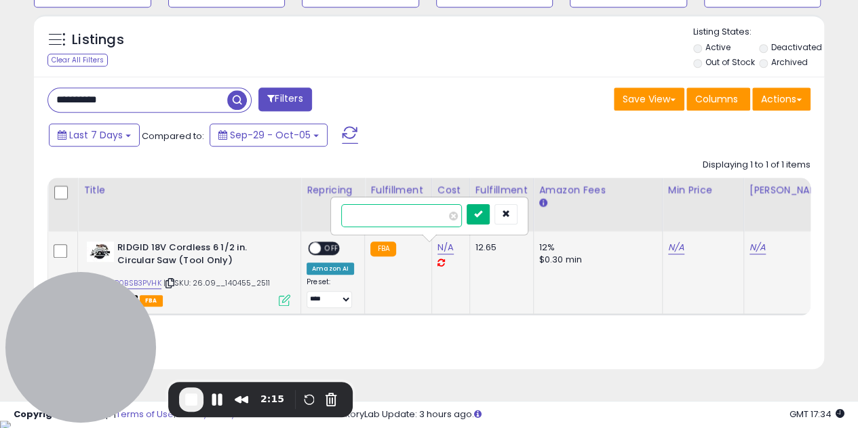 The height and width of the screenshot is (428, 858). Describe the element at coordinates (270, 135) in the screenshot. I see `span: Sep-29 - Oct-05` at that location.